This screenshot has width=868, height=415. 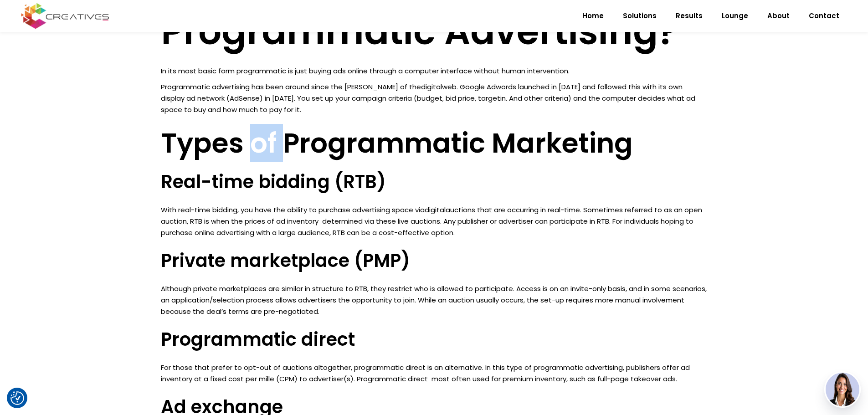 I want to click on p: Although private marketplaces are similar in structure to RTB, they restrict who is allowed to pa..., so click(x=434, y=300).